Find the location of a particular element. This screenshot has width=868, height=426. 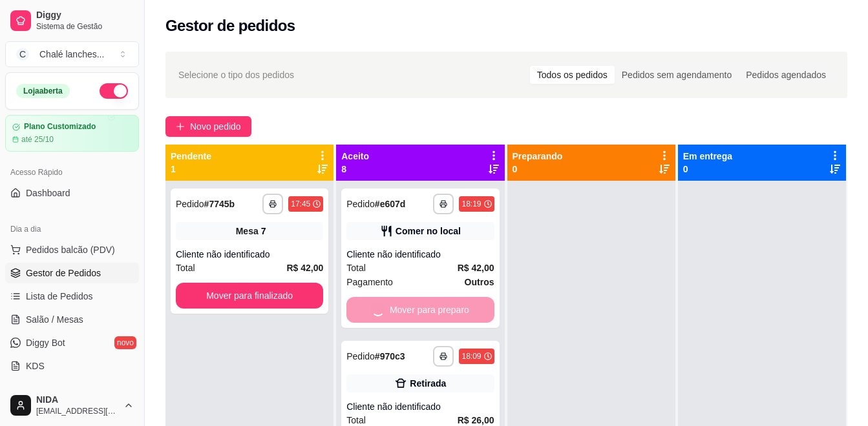

span: Novo pedido is located at coordinates (215, 126).